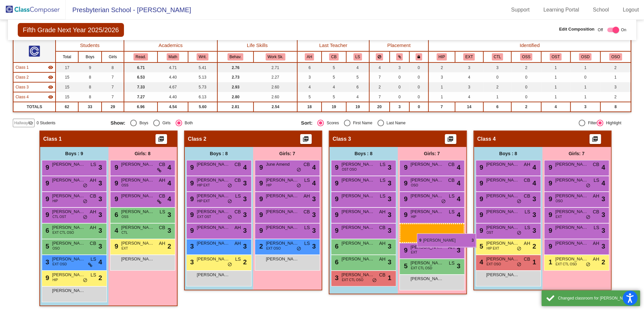  What do you see at coordinates (309, 57) in the screenshot?
I see `th: Anne Hereford` at bounding box center [309, 57].